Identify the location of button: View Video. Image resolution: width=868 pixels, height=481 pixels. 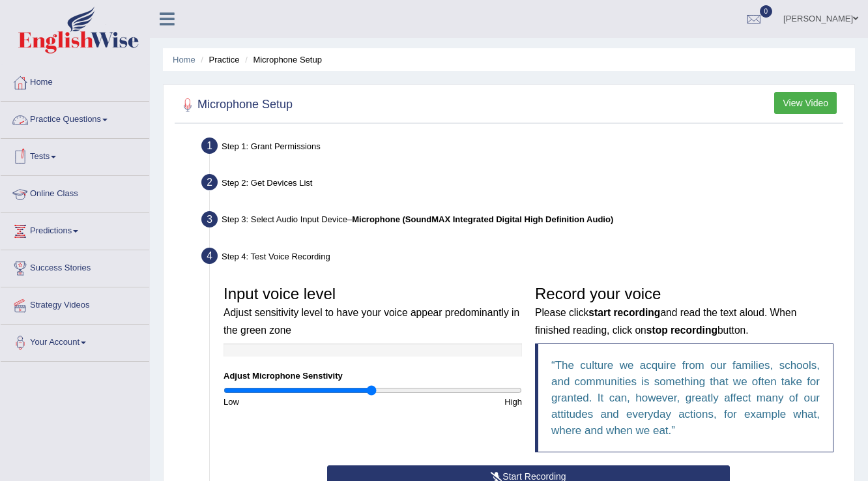
(806, 103).